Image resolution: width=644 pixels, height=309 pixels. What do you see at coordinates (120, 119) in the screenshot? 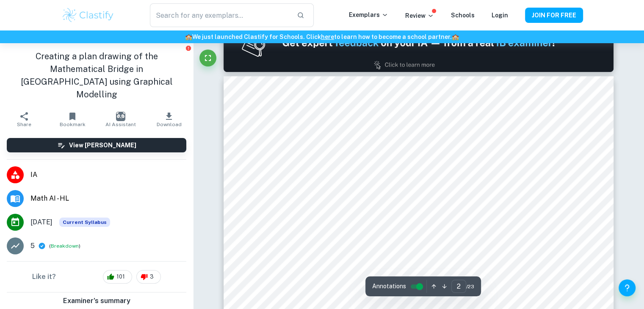
I see `button: AI Assistant` at bounding box center [120, 119].